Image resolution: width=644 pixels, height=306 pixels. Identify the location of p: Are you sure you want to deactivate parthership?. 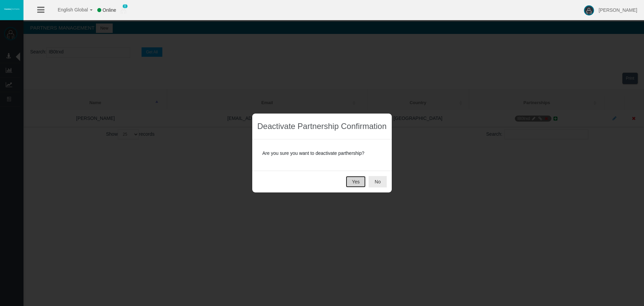
(322, 153).